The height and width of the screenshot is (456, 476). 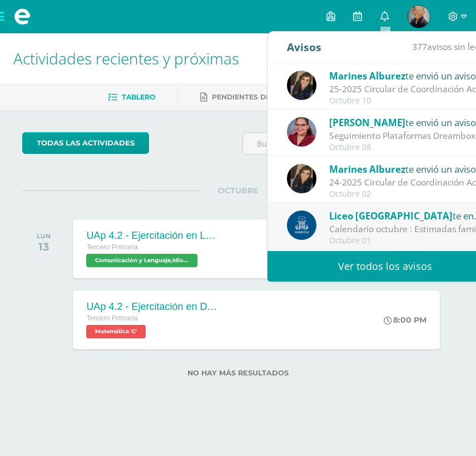 I want to click on span: OCTUBRE, so click(x=238, y=190).